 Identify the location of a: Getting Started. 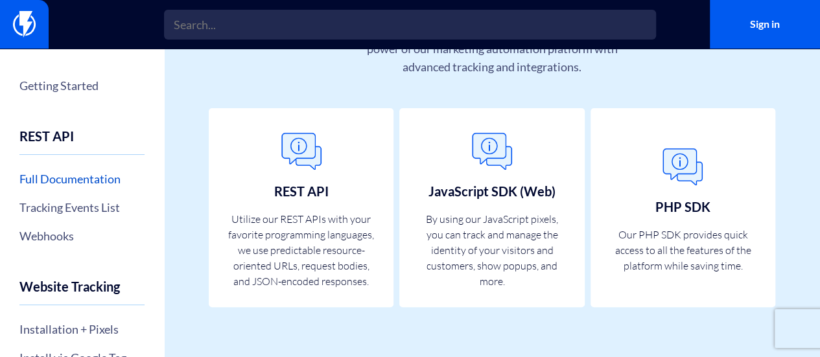
(82, 86).